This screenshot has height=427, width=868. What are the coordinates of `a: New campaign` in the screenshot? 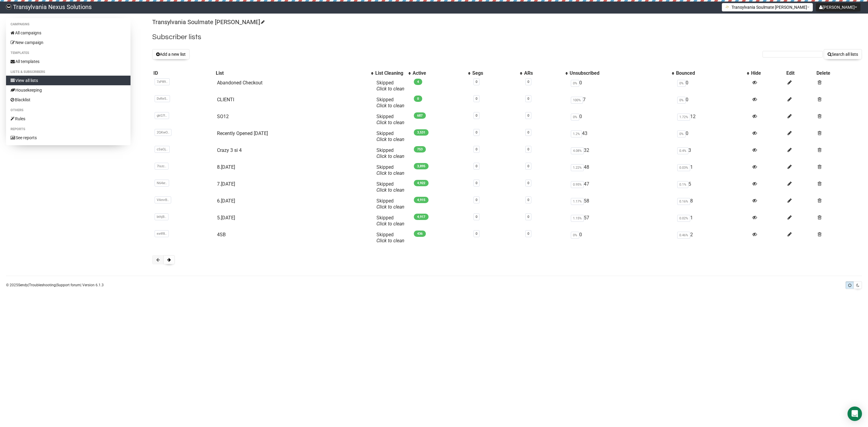 It's located at (68, 43).